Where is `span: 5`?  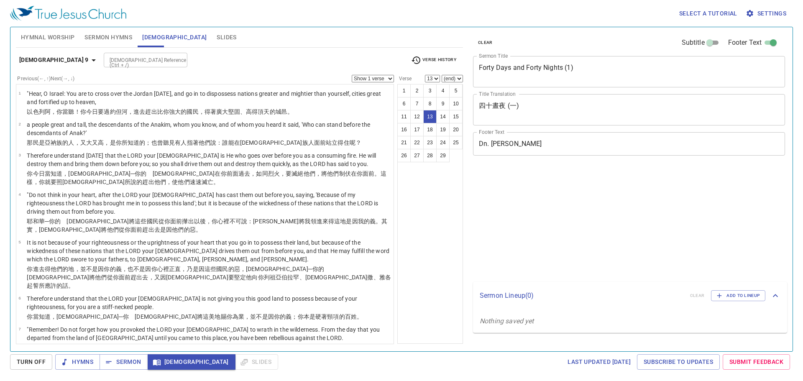 span: 5 is located at coordinates (19, 242).